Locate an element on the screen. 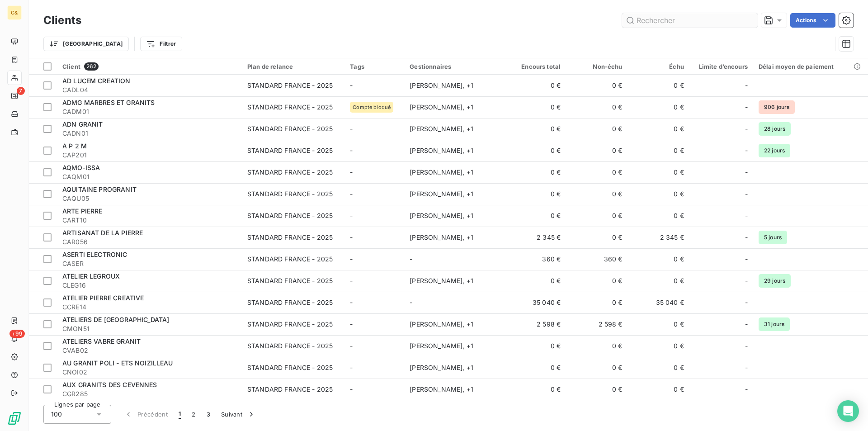  span: CART10 is located at coordinates (149, 220).